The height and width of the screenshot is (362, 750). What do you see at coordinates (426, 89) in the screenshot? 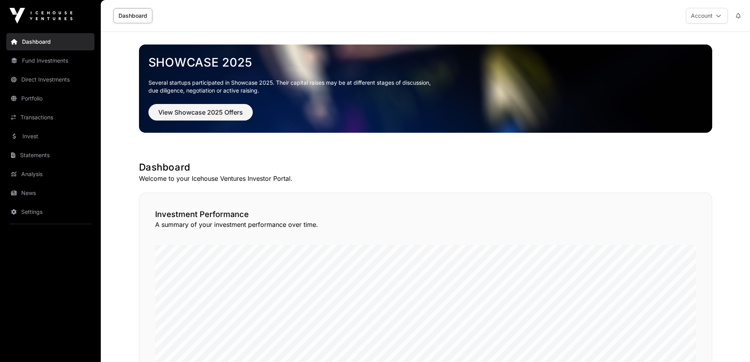
I see `img: Showcase 2025` at bounding box center [426, 89].